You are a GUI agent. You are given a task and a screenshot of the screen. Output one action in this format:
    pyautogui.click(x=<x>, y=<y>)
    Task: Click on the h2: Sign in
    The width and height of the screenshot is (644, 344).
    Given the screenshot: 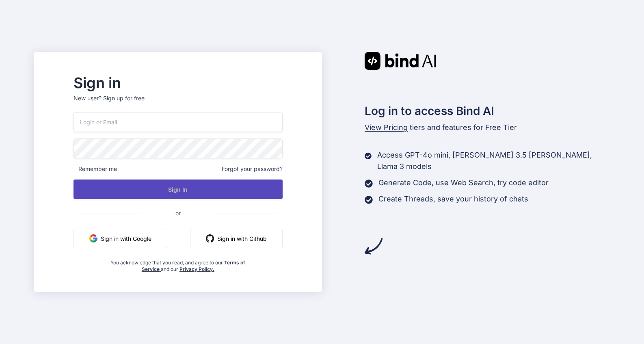 What is the action you would take?
    pyautogui.click(x=178, y=83)
    